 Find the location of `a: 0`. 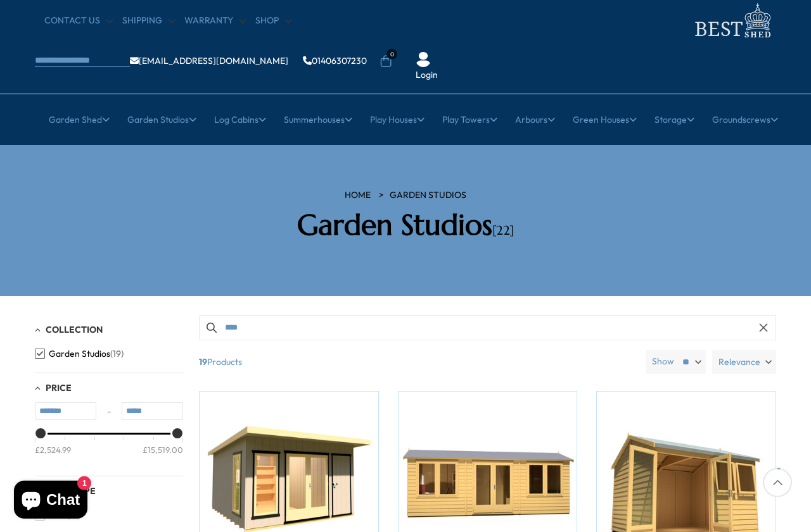

a: 0 is located at coordinates (385, 61).